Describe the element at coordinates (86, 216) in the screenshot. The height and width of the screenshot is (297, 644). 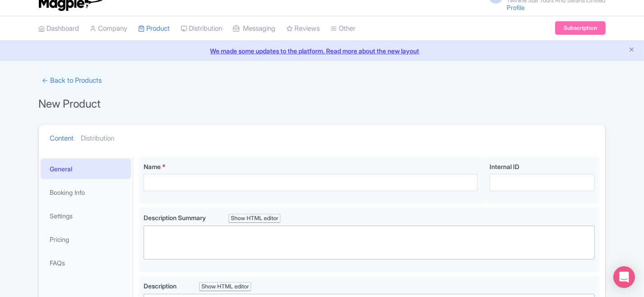
I see `a: Settings` at that location.